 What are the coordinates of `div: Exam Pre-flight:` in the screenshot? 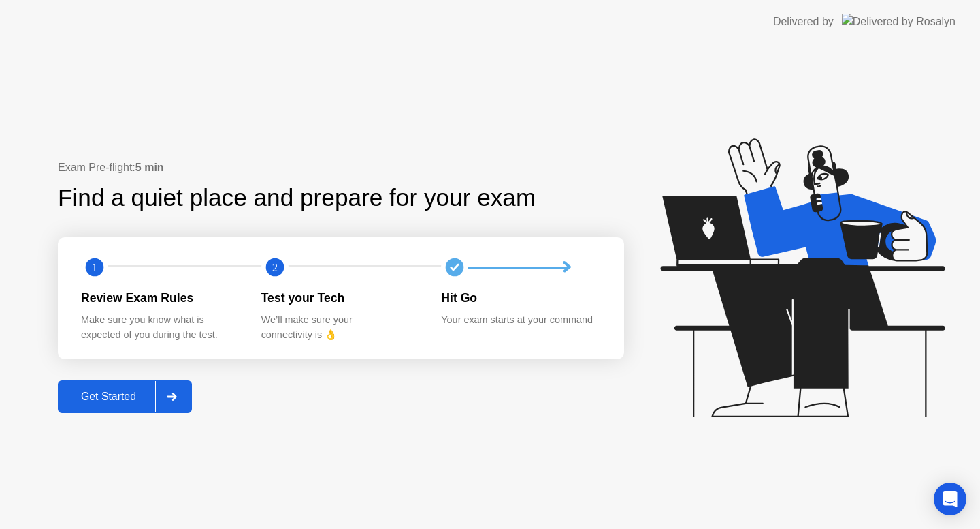 It's located at (341, 168).